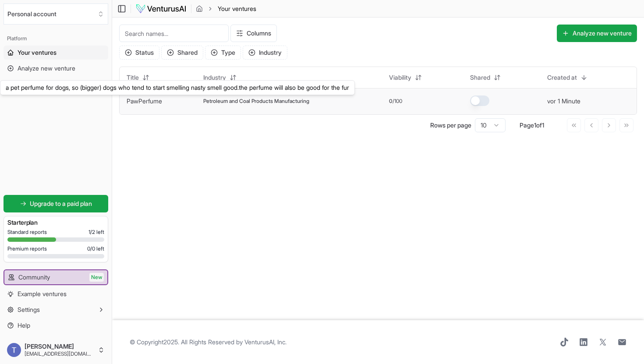 The image size is (644, 364). What do you see at coordinates (55, 309) in the screenshot?
I see `button: Settings` at bounding box center [55, 309].